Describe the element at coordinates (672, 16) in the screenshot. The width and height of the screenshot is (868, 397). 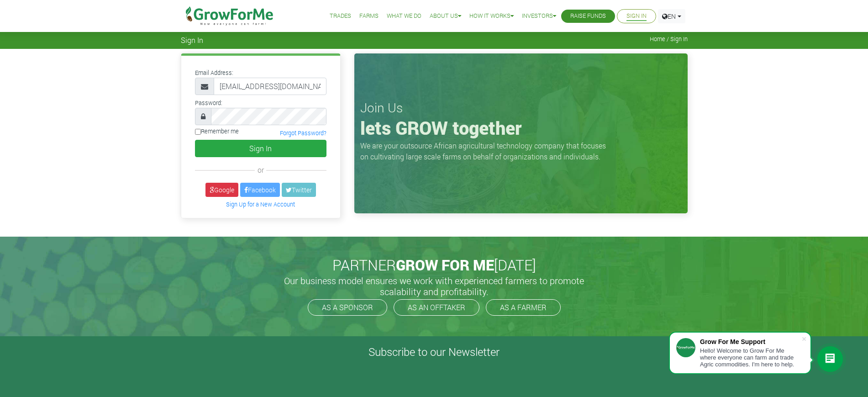
I see `a: EN` at that location.